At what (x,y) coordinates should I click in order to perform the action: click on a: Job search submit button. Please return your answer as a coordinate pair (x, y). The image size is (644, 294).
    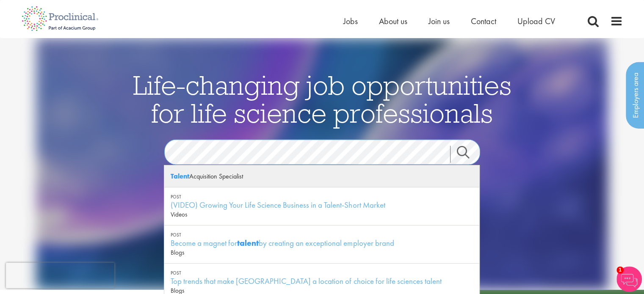
    Looking at the image, I should click on (468, 154).